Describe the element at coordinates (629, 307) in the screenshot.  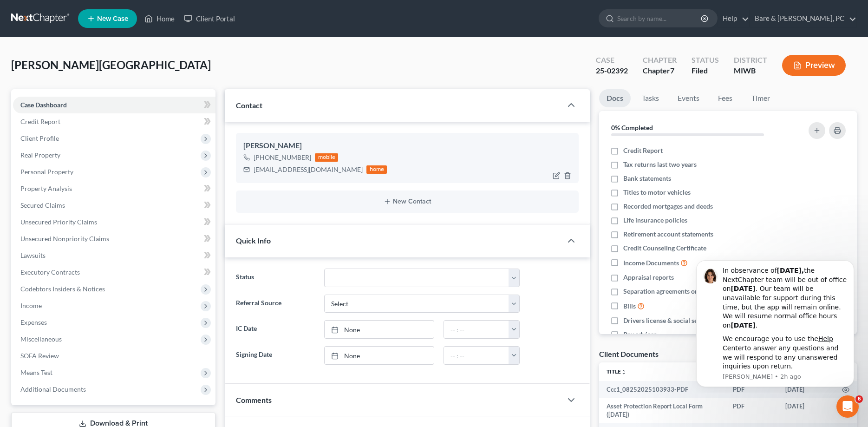
I see `span: Bills` at that location.